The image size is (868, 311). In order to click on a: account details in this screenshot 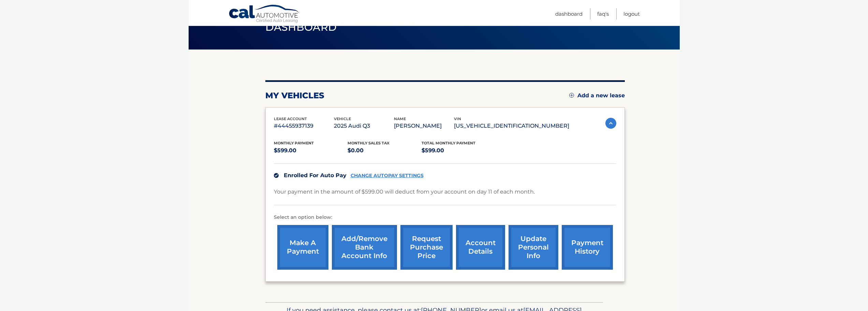, I will do `click(480, 247)`.